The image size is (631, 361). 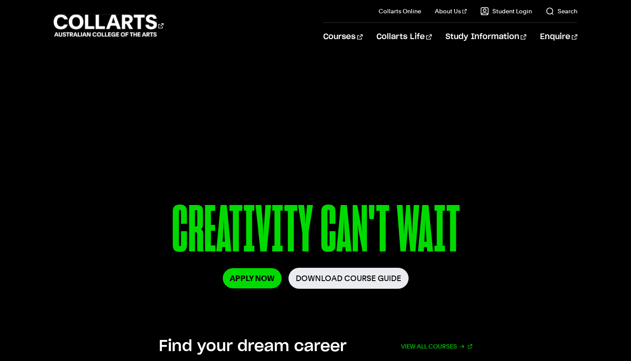 I want to click on a: Apply Now, so click(x=252, y=278).